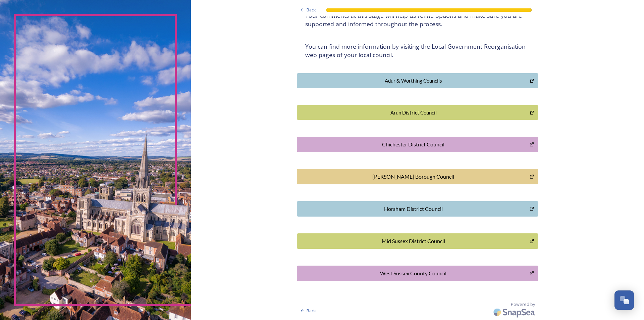 This screenshot has height=320, width=644. I want to click on button: Arun District Council, so click(418, 113).